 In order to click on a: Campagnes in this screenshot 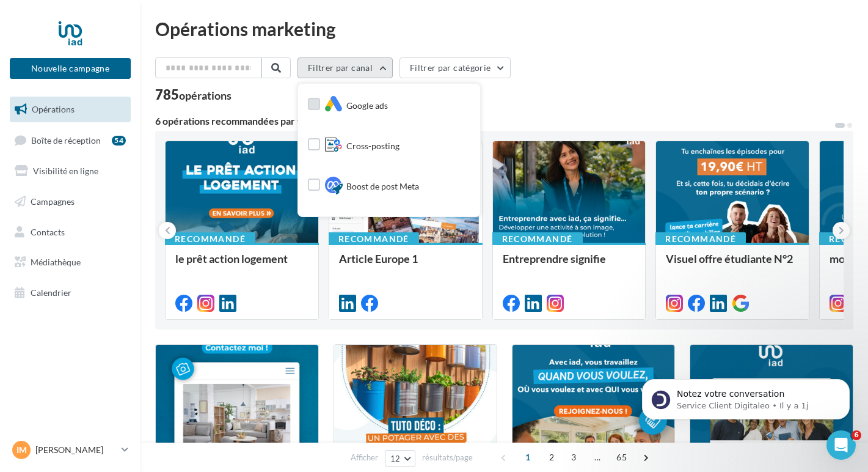, I will do `click(70, 202)`.